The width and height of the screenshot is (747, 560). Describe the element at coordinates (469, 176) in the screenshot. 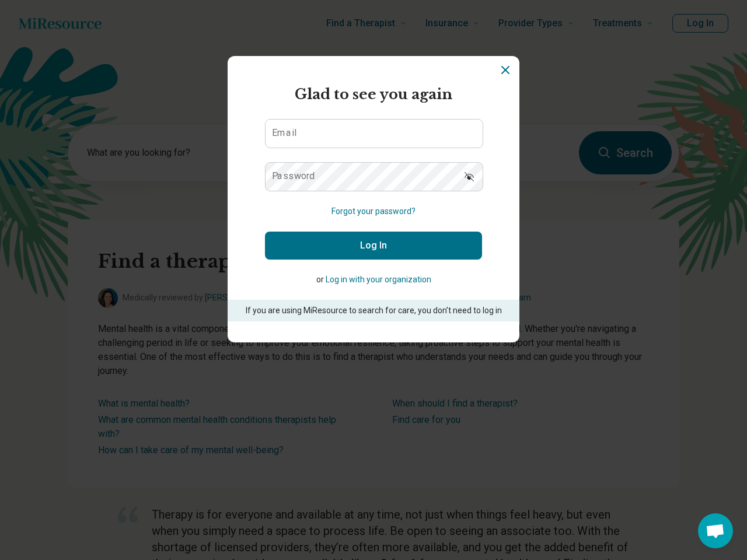

I see `button: Show password` at that location.